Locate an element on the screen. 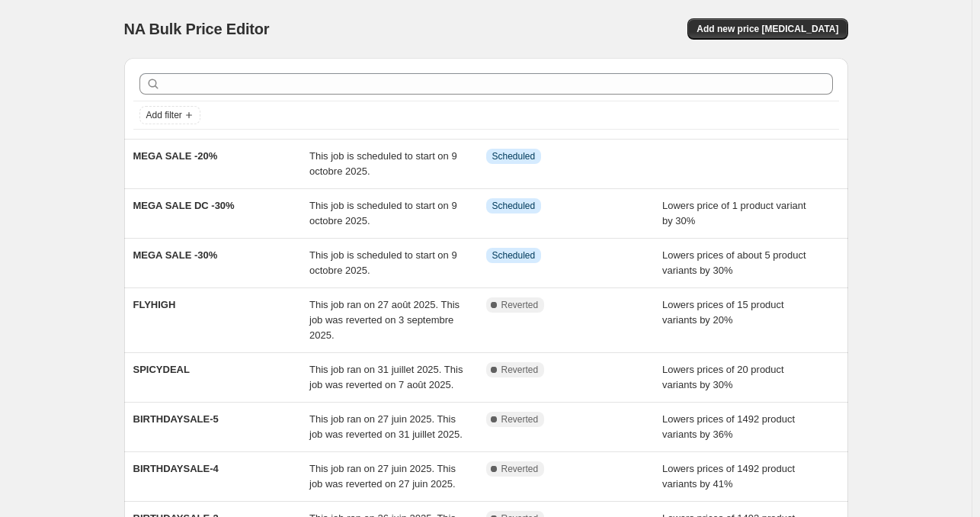 Image resolution: width=980 pixels, height=517 pixels. span: This job ran on 27 juin 2025. This job was reverted on 27 juin 2025. is located at coordinates (382, 475).